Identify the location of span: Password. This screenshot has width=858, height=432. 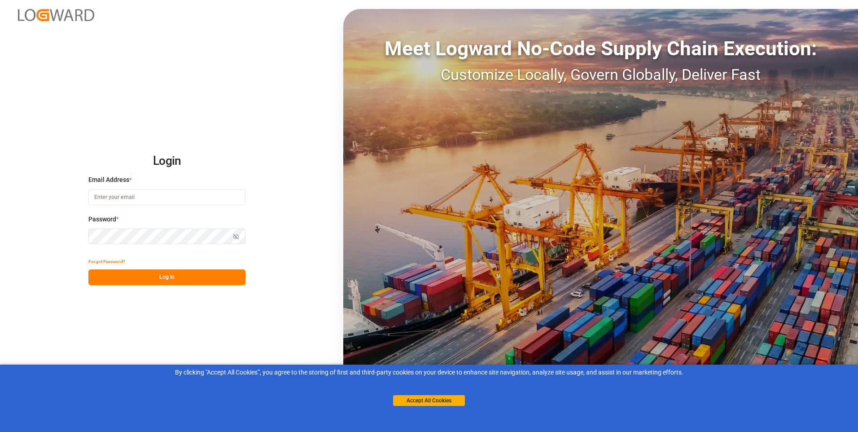
(102, 219).